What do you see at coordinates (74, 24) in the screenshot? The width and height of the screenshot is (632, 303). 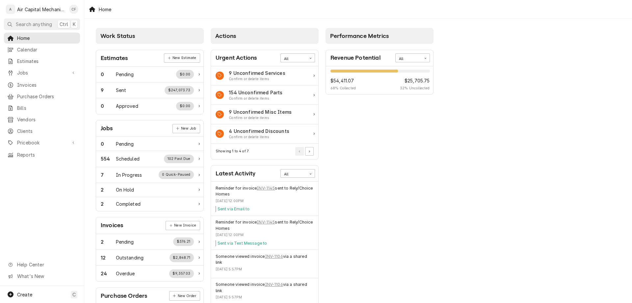 I see `span: K` at bounding box center [74, 24].